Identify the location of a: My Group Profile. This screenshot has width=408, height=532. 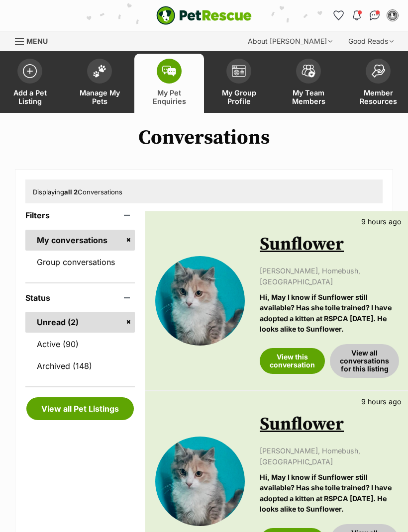
(239, 83).